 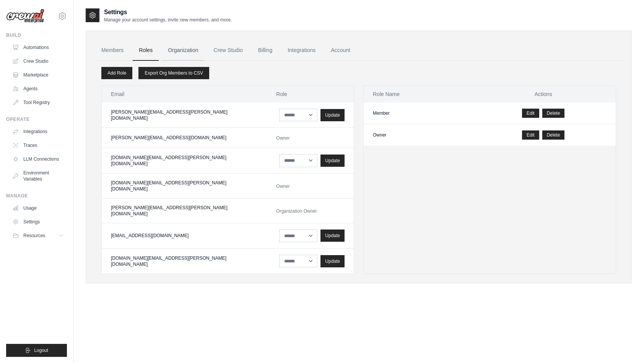 I want to click on a: Usage, so click(x=38, y=208).